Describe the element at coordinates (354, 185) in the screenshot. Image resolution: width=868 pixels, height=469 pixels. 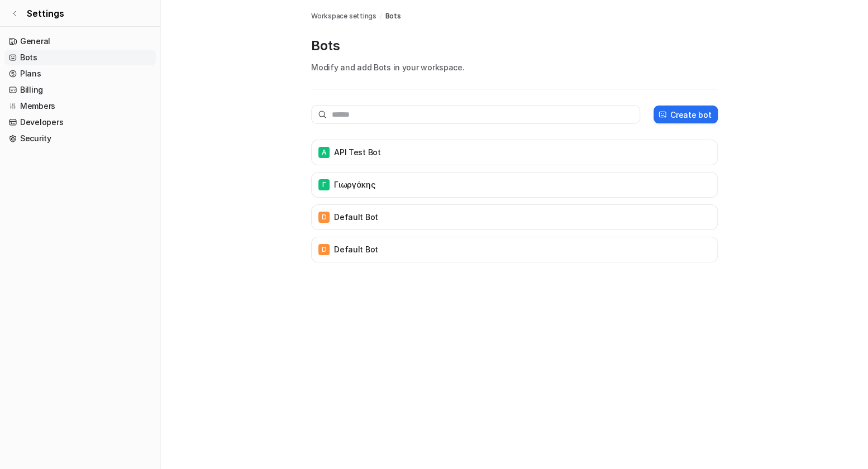
I see `p: Γιωργάκης` at that location.